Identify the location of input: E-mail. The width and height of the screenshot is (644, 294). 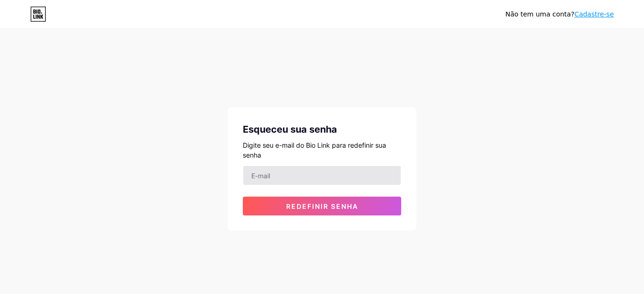
(322, 175).